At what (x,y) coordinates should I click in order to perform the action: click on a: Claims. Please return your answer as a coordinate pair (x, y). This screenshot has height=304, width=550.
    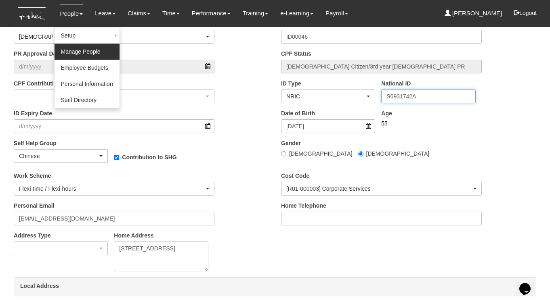
    Looking at the image, I should click on (139, 13).